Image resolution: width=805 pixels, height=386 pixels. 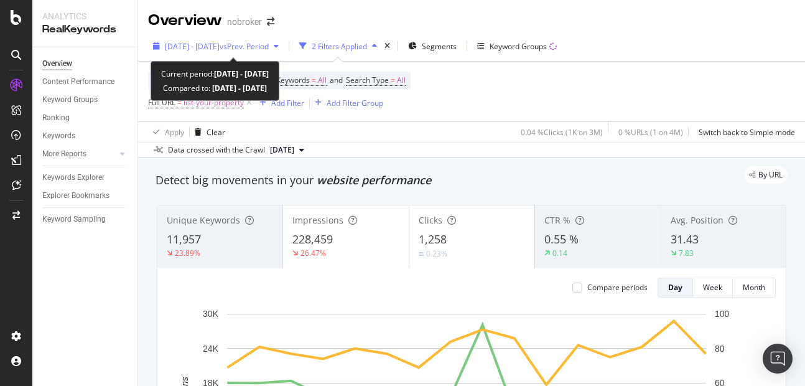 I want to click on button: Add Filter, so click(x=279, y=103).